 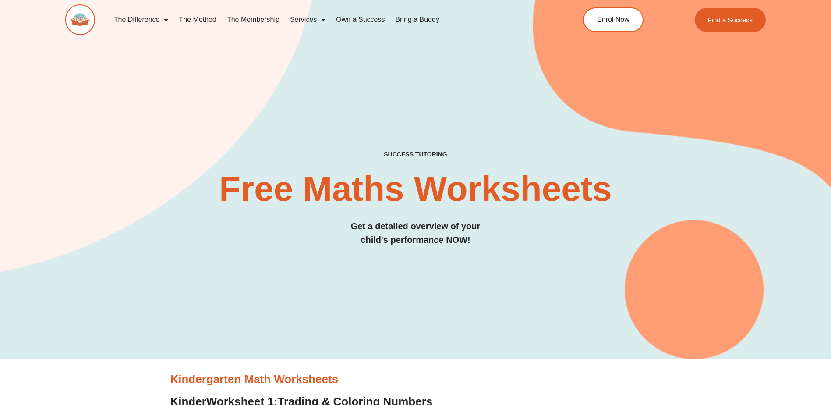 What do you see at coordinates (416, 233) in the screenshot?
I see `h3: Get a detailed overview of your child's performance NOW!` at bounding box center [416, 233].